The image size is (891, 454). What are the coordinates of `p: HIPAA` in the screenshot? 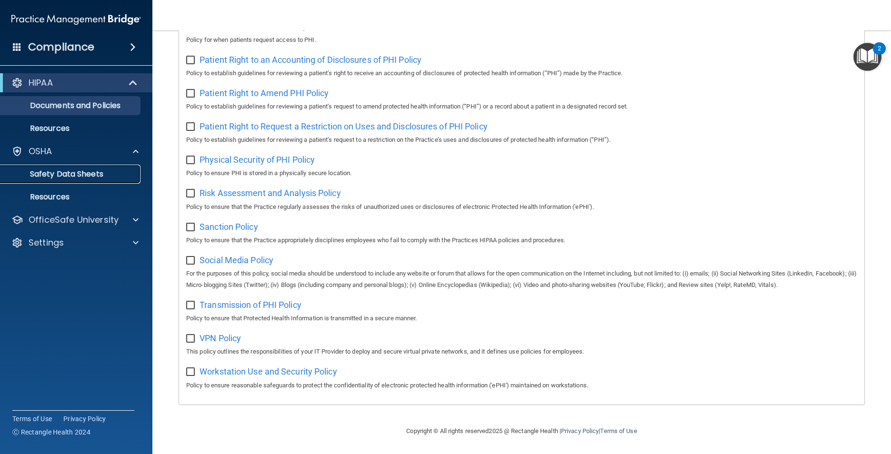 It's located at (40, 83).